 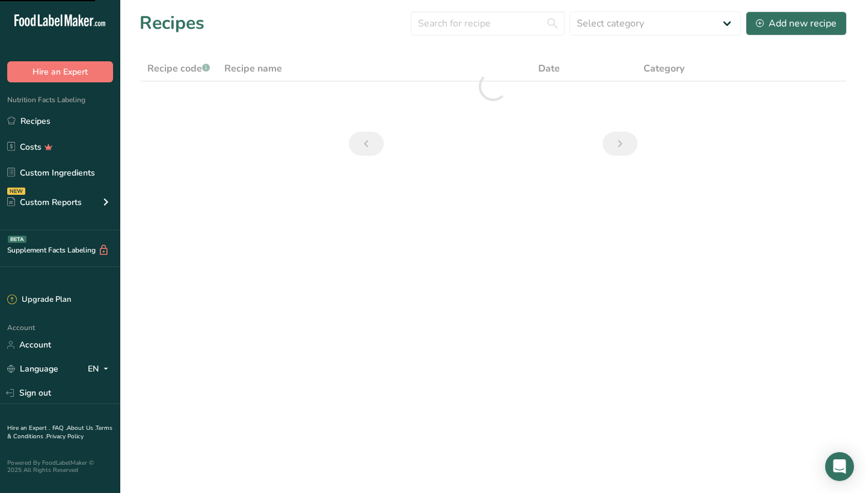 I want to click on input: Search for recipe, so click(x=488, y=23).